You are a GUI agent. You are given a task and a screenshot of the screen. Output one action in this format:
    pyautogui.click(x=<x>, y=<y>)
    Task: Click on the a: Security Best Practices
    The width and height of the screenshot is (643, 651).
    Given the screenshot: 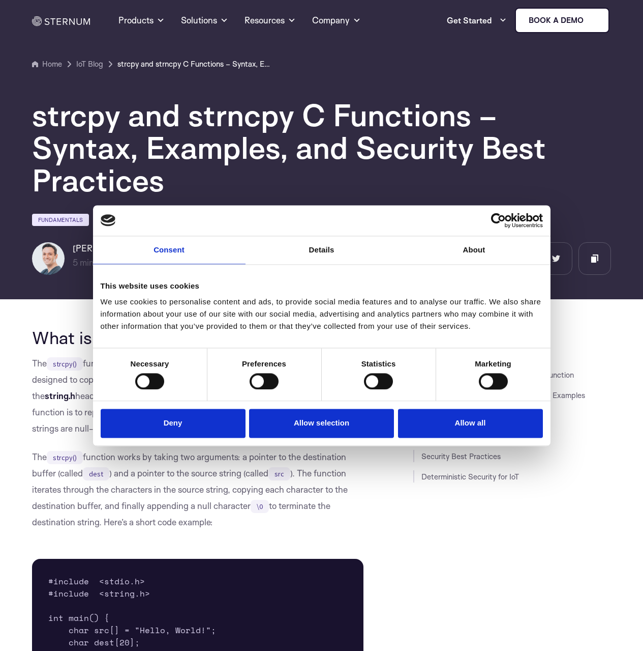 What is the action you would take?
    pyautogui.click(x=461, y=456)
    